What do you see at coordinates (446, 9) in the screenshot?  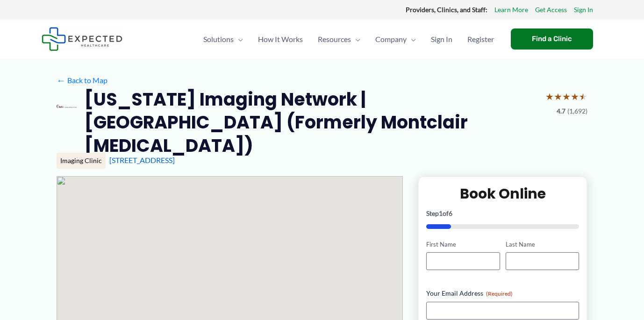 I see `strong: Providers, Clinics, and Staff:` at bounding box center [446, 9].